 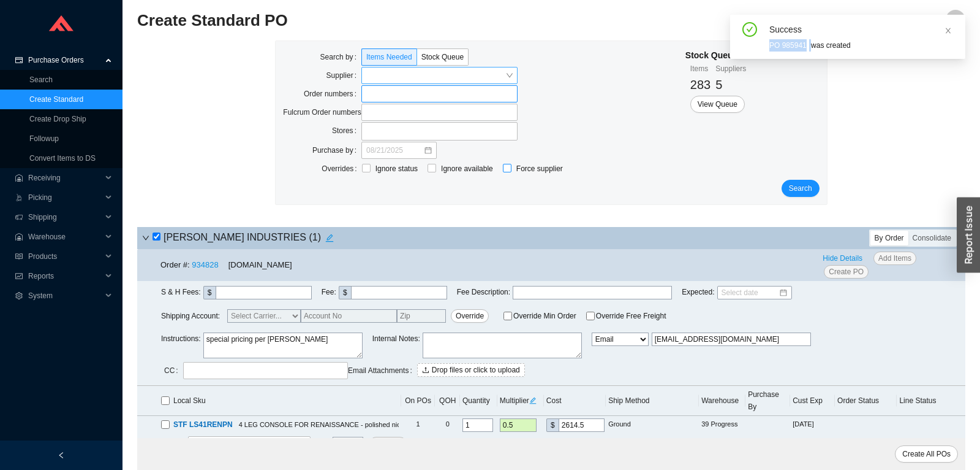 What do you see at coordinates (146, 238) in the screenshot?
I see `span: down` at bounding box center [146, 238].